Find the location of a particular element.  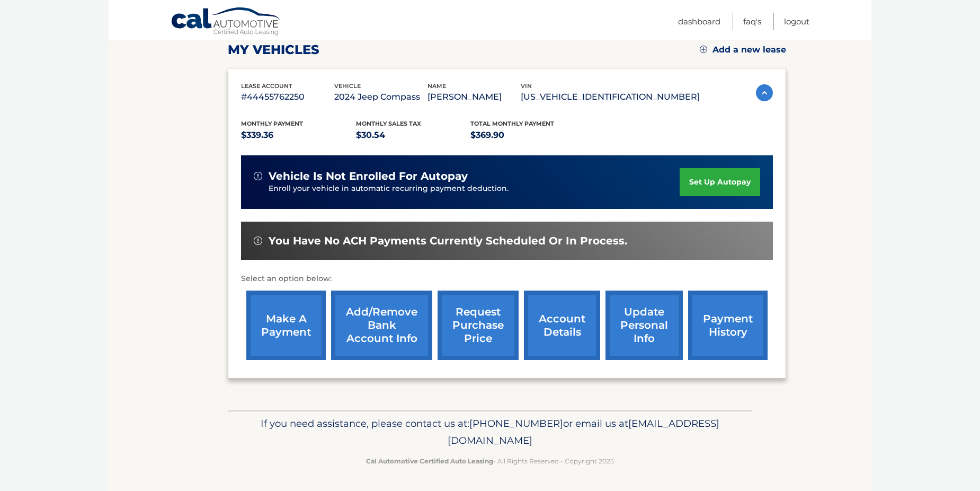

p: $369.90 is located at coordinates (528, 135).